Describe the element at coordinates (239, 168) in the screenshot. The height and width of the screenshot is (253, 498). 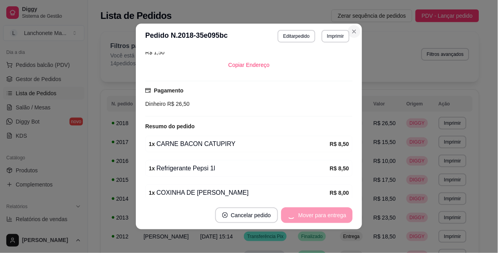
I see `div: Refrigerante Pepsi 1l` at that location.